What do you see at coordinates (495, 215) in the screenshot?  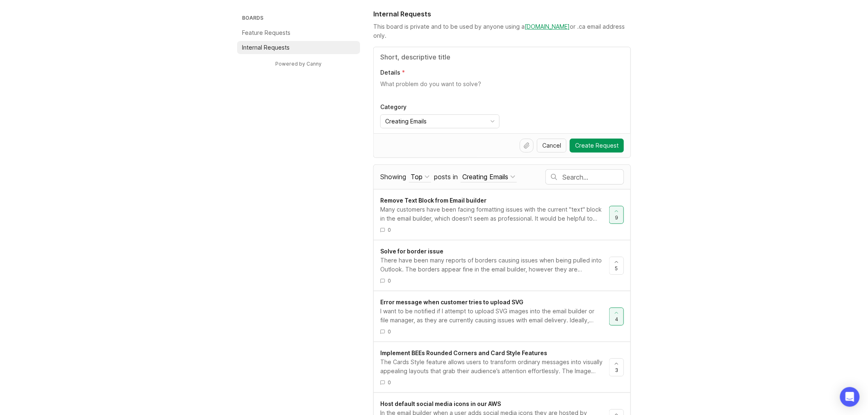 I see `a: Remove Text Block from Email builderMany customers have been facing formatting issues with the cu...` at bounding box center [495, 215].